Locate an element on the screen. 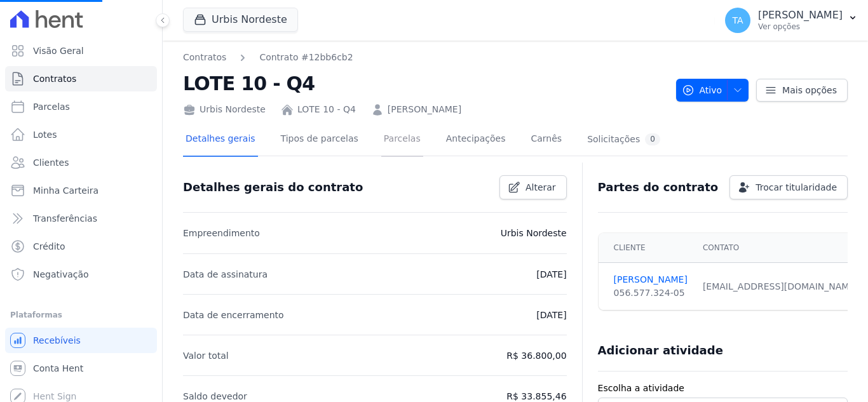 The width and height of the screenshot is (868, 402). span: Mais opções is located at coordinates (810, 90).